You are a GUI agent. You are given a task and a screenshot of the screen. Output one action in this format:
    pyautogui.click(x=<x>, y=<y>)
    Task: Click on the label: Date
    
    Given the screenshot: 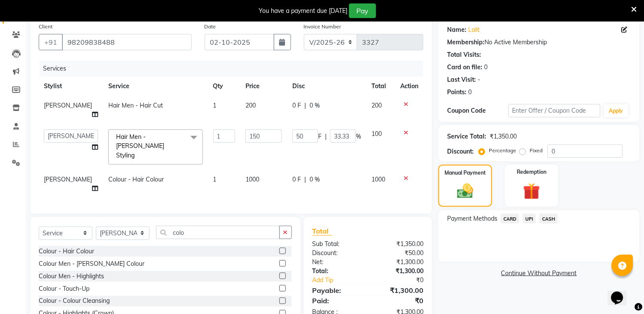 What is the action you would take?
    pyautogui.click(x=210, y=27)
    